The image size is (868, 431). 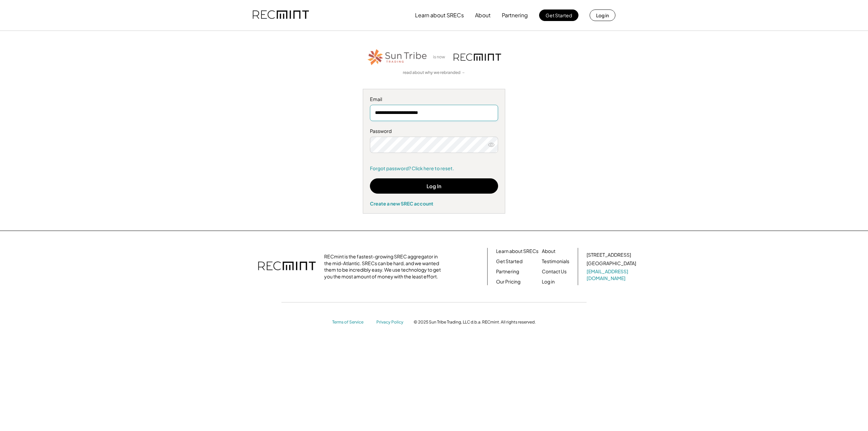 I want to click on a: About, so click(x=549, y=251).